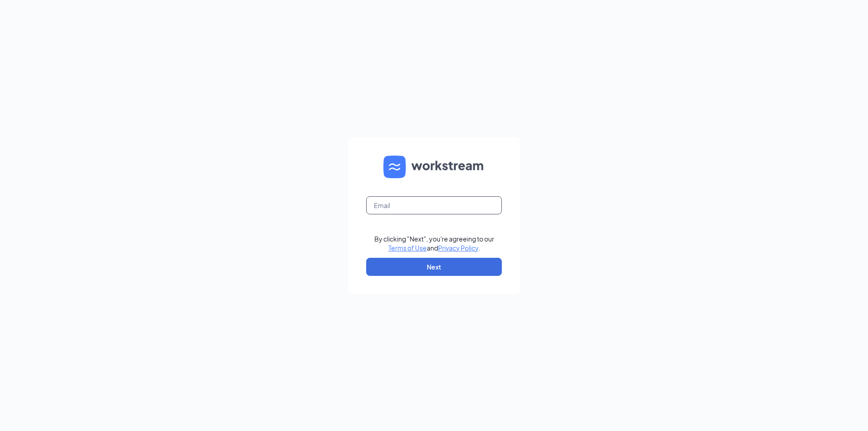 The height and width of the screenshot is (431, 868). Describe the element at coordinates (434, 243) in the screenshot. I see `div: By clicking "Next", you're agreeing to our and .` at that location.